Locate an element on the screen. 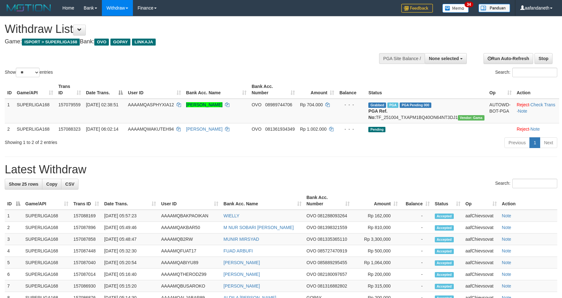  th: Bank Acc. Number: activate to sort column ascending is located at coordinates (273, 90).